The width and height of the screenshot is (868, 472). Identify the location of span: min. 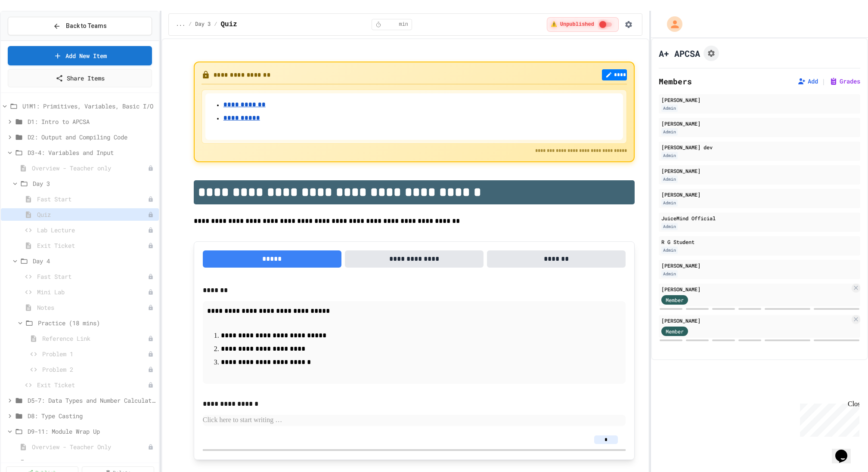
(403, 25).